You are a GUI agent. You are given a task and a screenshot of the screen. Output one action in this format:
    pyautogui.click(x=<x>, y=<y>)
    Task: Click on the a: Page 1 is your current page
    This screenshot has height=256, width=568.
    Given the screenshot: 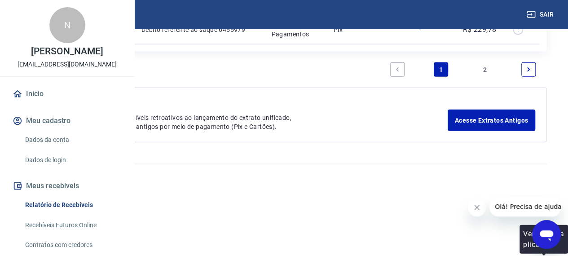 What is the action you would take?
    pyautogui.click(x=441, y=70)
    